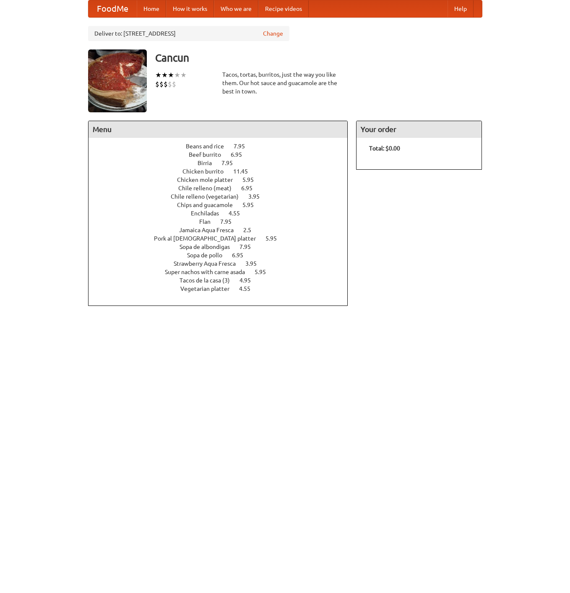 This screenshot has width=570, height=593. What do you see at coordinates (209, 255) in the screenshot?
I see `span: Sopa de pollo` at bounding box center [209, 255].